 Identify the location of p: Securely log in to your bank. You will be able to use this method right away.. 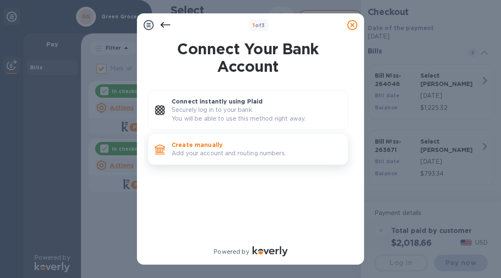
(256, 114).